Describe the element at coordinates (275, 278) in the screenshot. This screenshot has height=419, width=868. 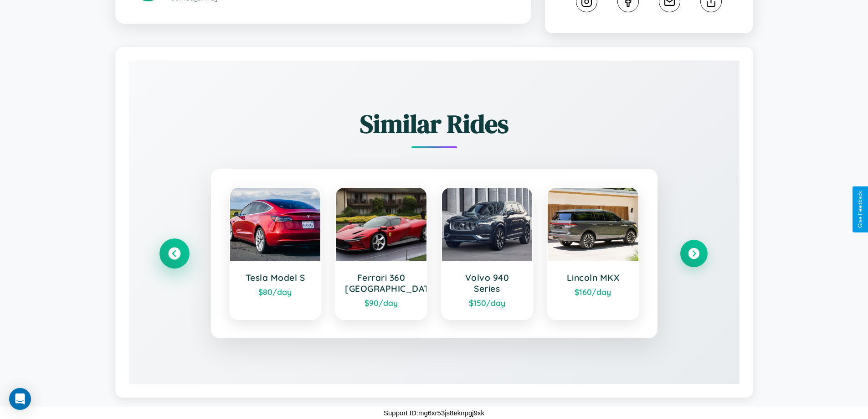
I see `h3: Tesla Model S` at that location.